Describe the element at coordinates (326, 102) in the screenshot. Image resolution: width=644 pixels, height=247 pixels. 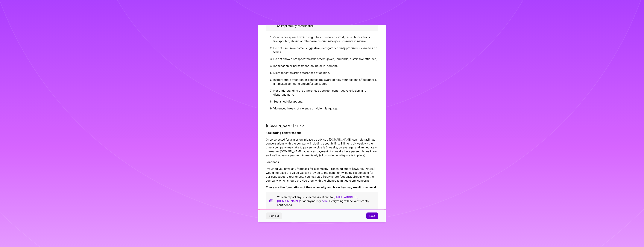
I see `li: Sustained disruptions.` at that location.